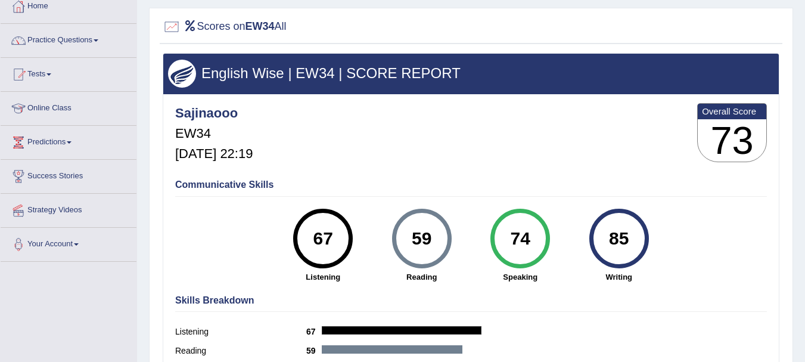 The height and width of the screenshot is (362, 805). I want to click on label: Reading, so click(241, 351).